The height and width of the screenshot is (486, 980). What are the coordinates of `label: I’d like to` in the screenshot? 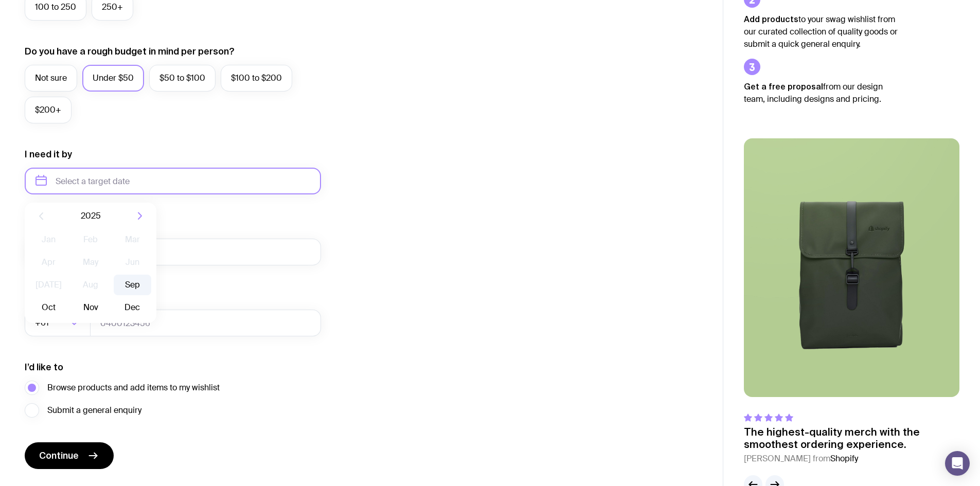 It's located at (44, 368).